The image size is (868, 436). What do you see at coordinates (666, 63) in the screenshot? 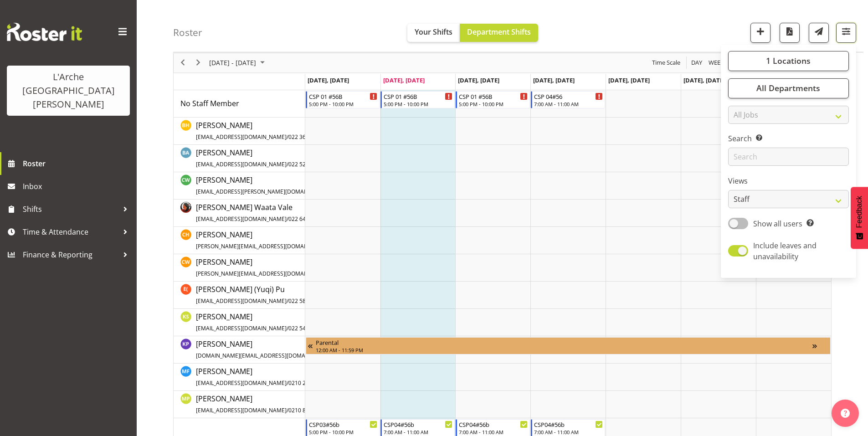
I see `button: Time Scale` at bounding box center [666, 63].